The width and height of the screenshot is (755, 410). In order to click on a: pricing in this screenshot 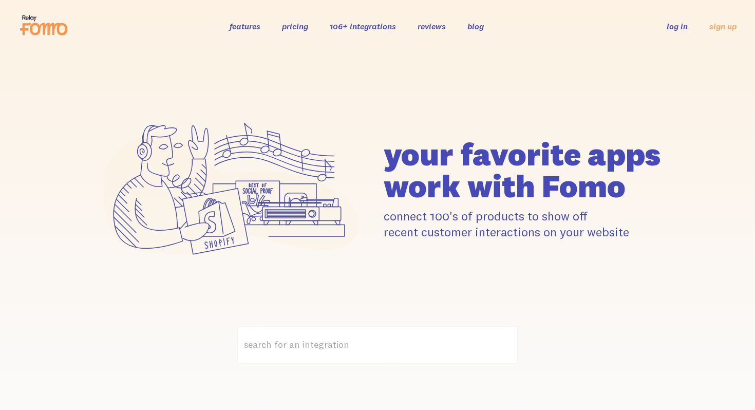, I will do `click(295, 26)`.